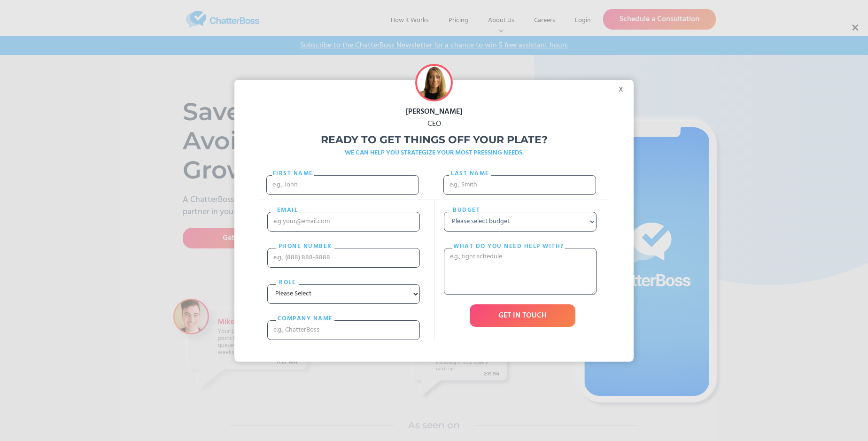 The width and height of the screenshot is (868, 441). What do you see at coordinates (293, 174) in the screenshot?
I see `label: First Name` at bounding box center [293, 174].